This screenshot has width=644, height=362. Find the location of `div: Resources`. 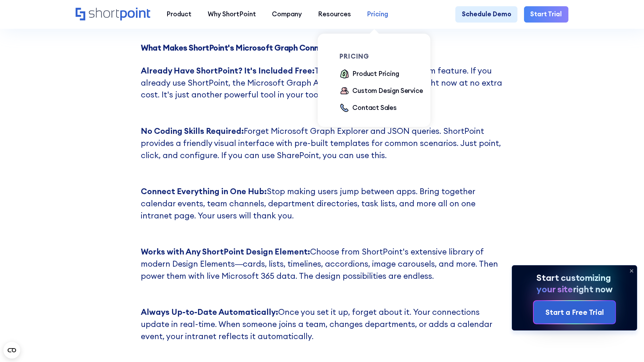

div: Resources is located at coordinates (334, 14).